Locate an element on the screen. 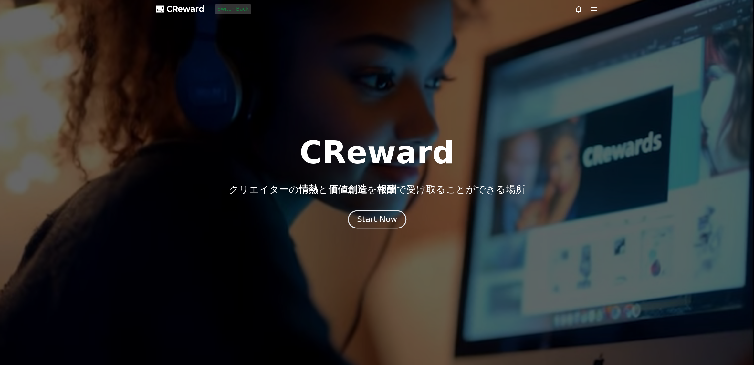  span: 情熱 is located at coordinates (308, 189).